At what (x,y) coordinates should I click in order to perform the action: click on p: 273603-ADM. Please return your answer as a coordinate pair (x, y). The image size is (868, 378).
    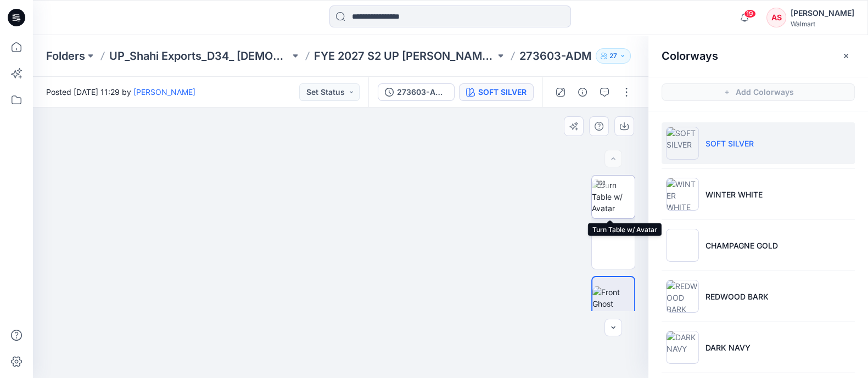
    Looking at the image, I should click on (555, 56).